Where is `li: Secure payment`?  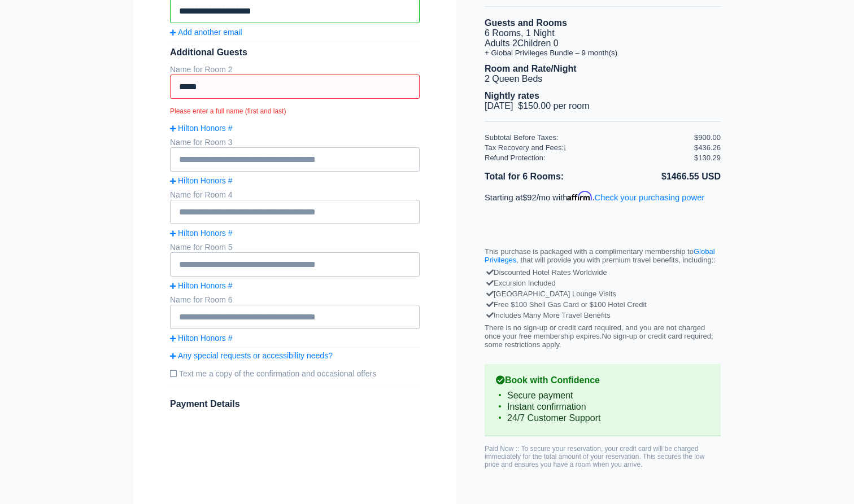 li: Secure payment is located at coordinates (603, 396).